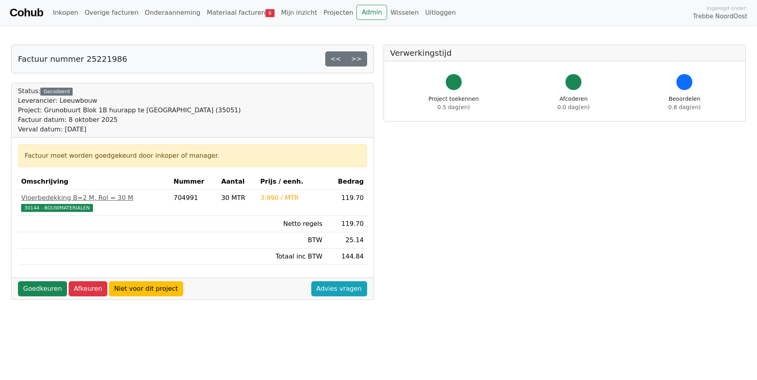 The image size is (757, 380). I want to click on a: Mijn inzicht, so click(299, 13).